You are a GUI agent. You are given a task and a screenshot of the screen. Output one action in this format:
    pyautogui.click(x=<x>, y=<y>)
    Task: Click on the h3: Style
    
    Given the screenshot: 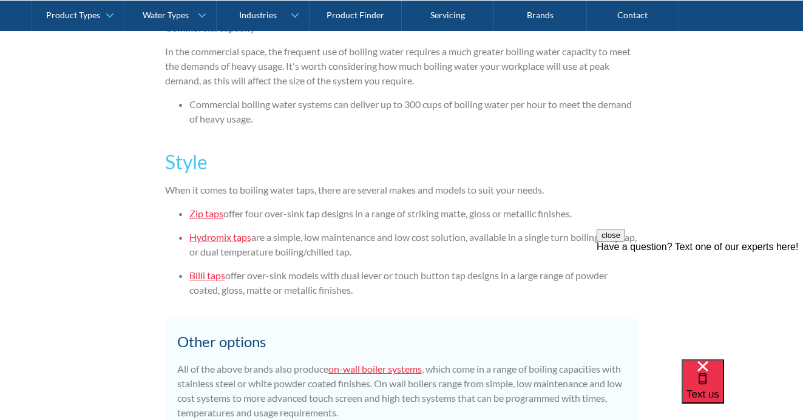 What is the action you would take?
    pyautogui.click(x=402, y=162)
    